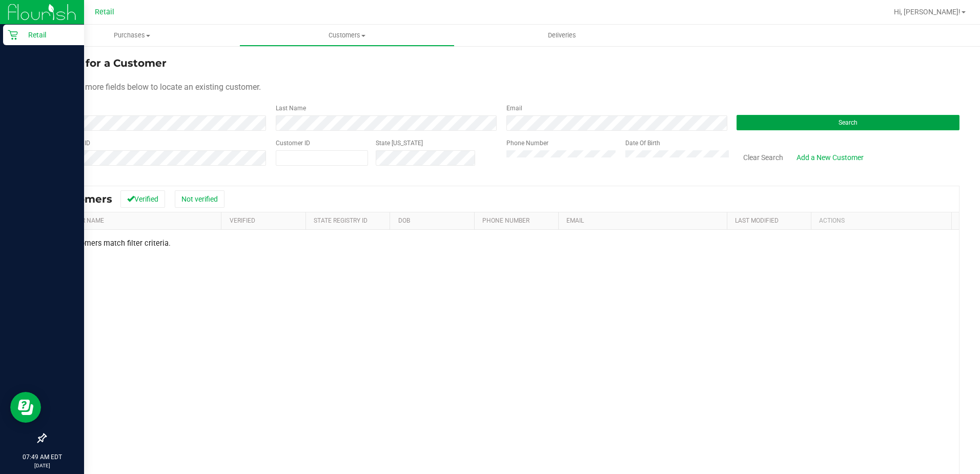  Describe the element at coordinates (830, 157) in the screenshot. I see `a: Add a New Customer` at that location.